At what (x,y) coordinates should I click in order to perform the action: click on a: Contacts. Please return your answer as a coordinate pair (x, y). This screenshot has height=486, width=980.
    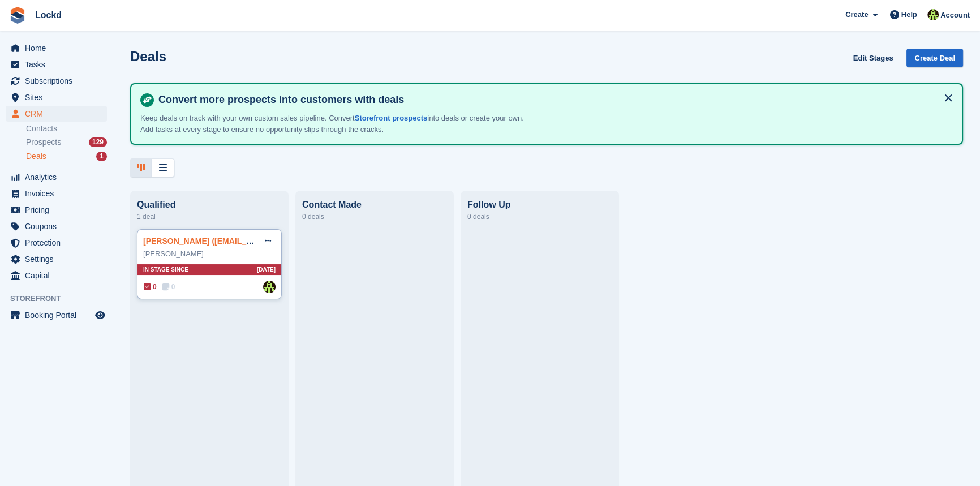
    Looking at the image, I should click on (66, 128).